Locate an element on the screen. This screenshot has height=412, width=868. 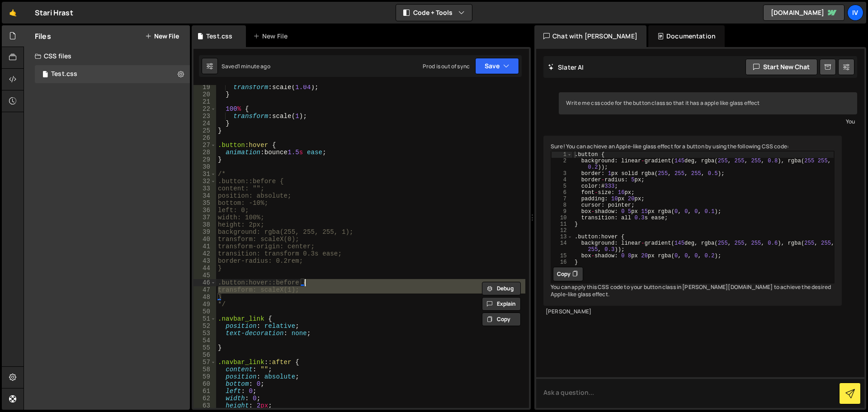
div: 4 is located at coordinates (562, 180).